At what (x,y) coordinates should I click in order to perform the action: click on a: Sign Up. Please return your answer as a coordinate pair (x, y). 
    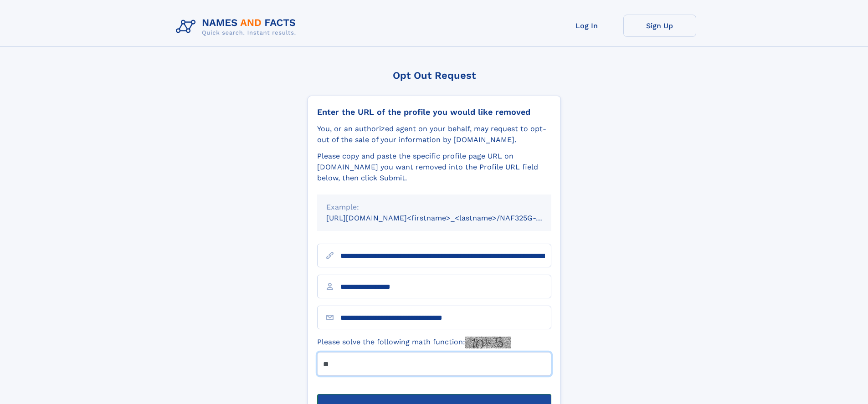
    Looking at the image, I should click on (660, 25).